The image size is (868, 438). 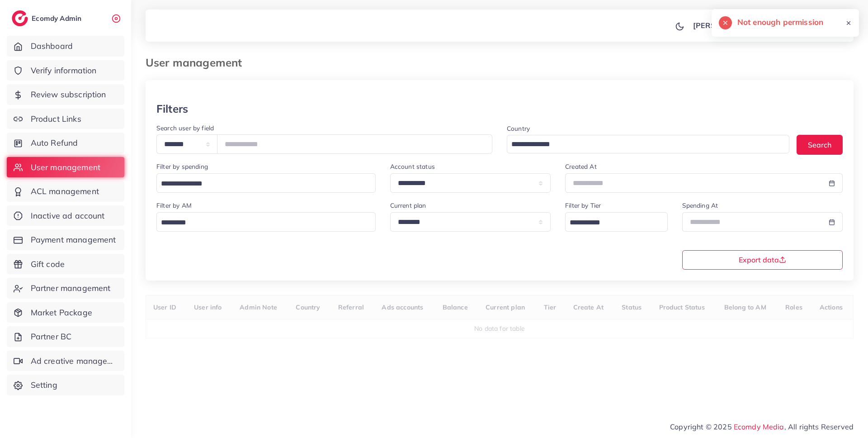 I want to click on label: Created At, so click(x=581, y=166).